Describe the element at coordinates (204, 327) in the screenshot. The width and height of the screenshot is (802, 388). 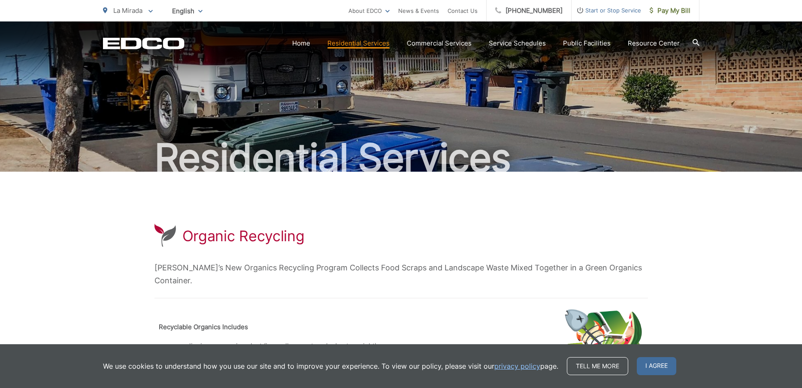
I see `strong: Recyclable Organics Includes` at that location.